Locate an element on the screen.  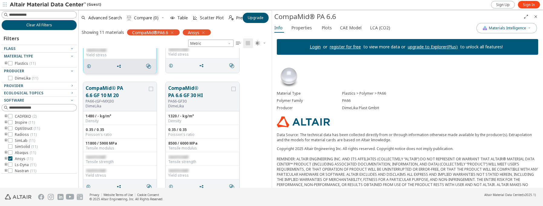
span: Altair Material Data Center is located at coordinates (503, 195).